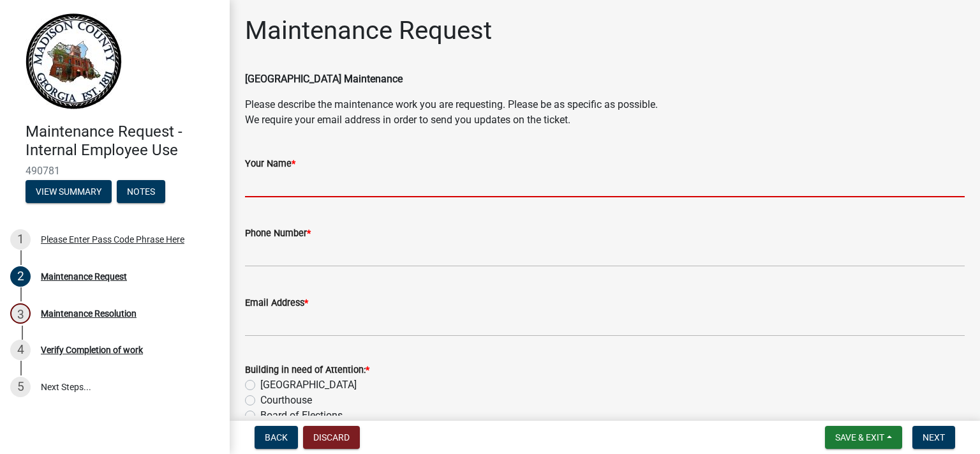 The height and width of the screenshot is (454, 980). I want to click on div: Maintenance Request, so click(83, 277).